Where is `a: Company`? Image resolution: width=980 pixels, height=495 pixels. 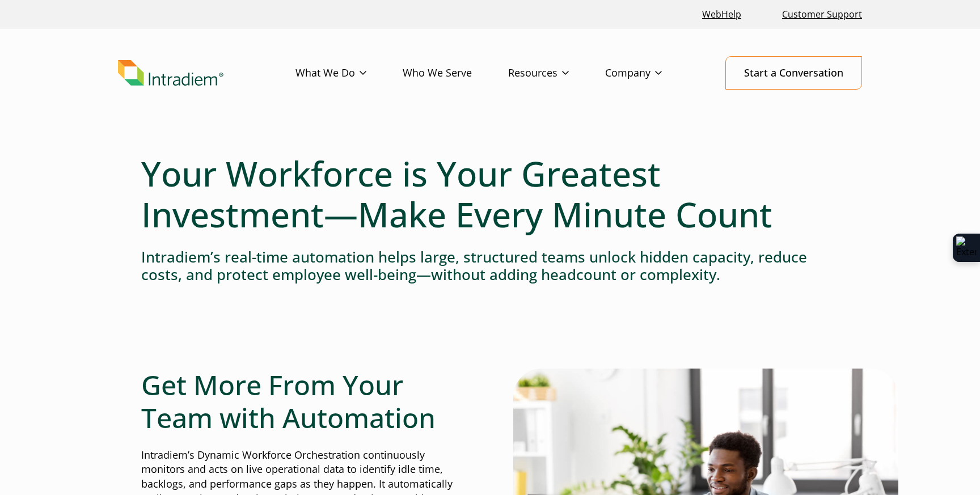 a: Company is located at coordinates (652, 73).